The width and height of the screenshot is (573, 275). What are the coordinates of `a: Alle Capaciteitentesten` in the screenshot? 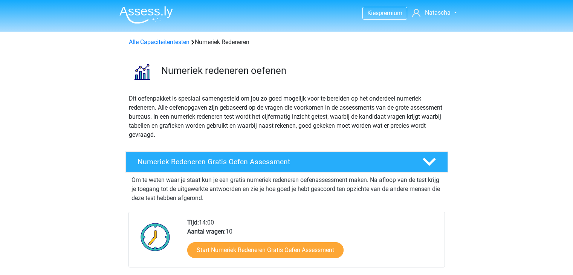 It's located at (159, 42).